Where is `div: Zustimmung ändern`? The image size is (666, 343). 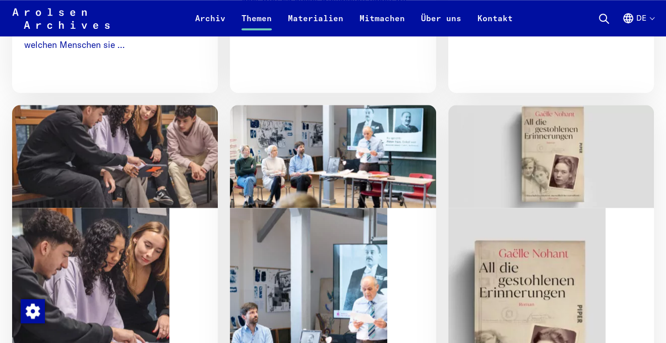
div: Zustimmung ändern is located at coordinates (32, 311).